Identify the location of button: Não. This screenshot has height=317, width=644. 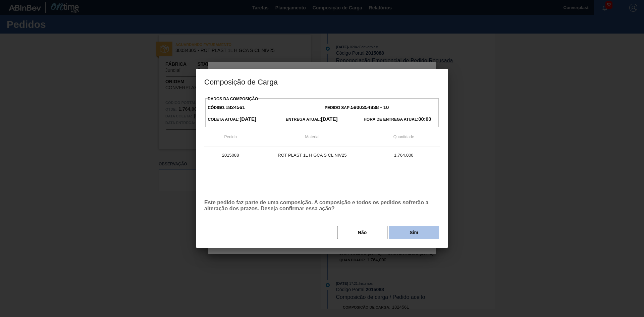
(362, 232).